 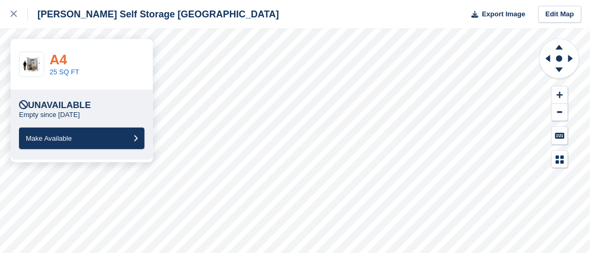 I want to click on button: Zoom In, so click(x=559, y=95).